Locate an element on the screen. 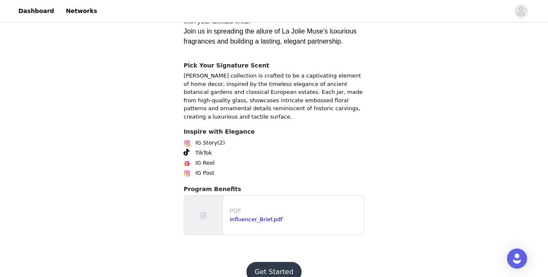 The width and height of the screenshot is (548, 277). p: PDF is located at coordinates (295, 211).